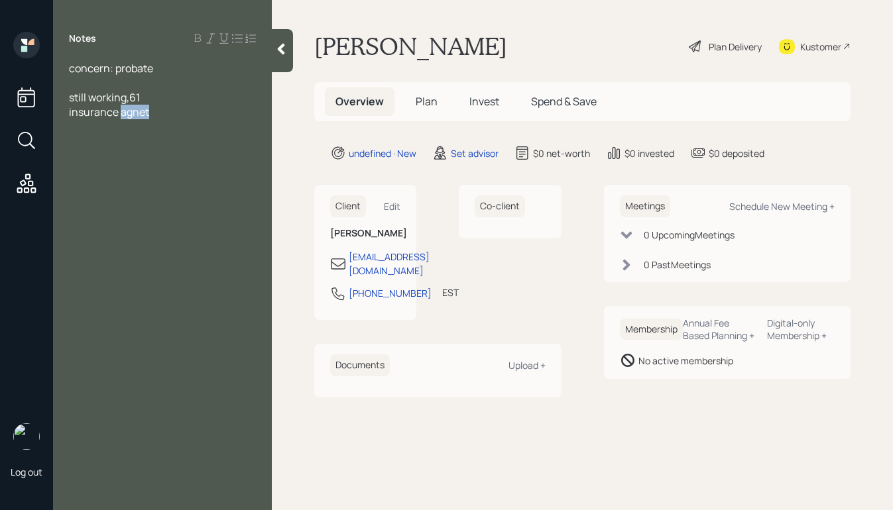 Image resolution: width=893 pixels, height=510 pixels. Describe the element at coordinates (645, 206) in the screenshot. I see `h6: Meetings` at that location.